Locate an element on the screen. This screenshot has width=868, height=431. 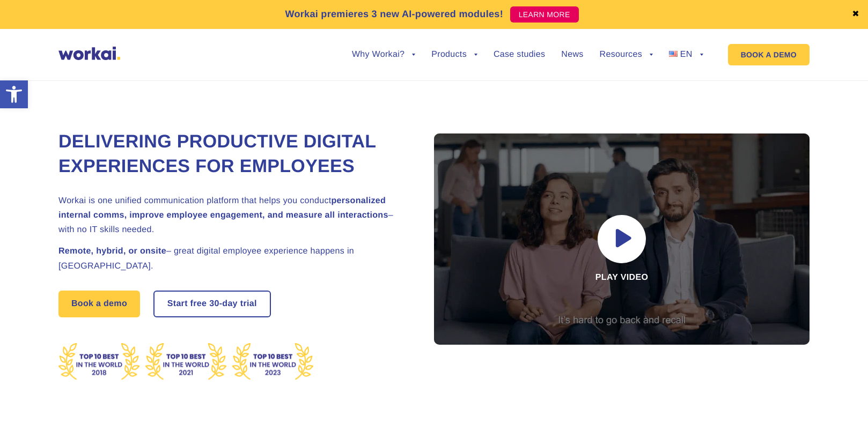
a: Book a demo is located at coordinates (99, 304).